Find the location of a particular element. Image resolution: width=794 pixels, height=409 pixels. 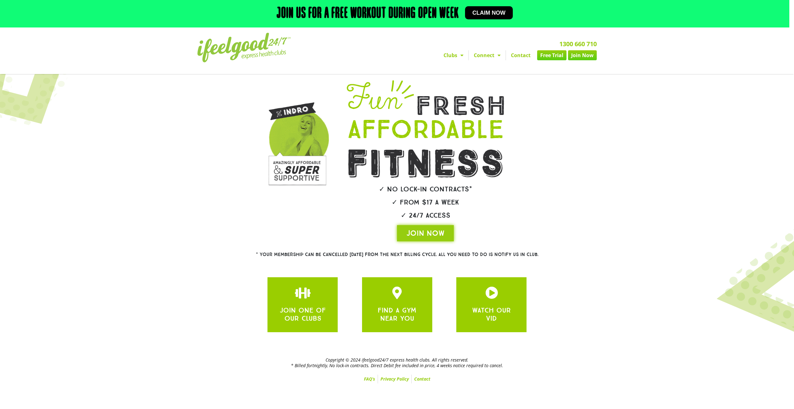

a: Join Now is located at coordinates (582, 55).